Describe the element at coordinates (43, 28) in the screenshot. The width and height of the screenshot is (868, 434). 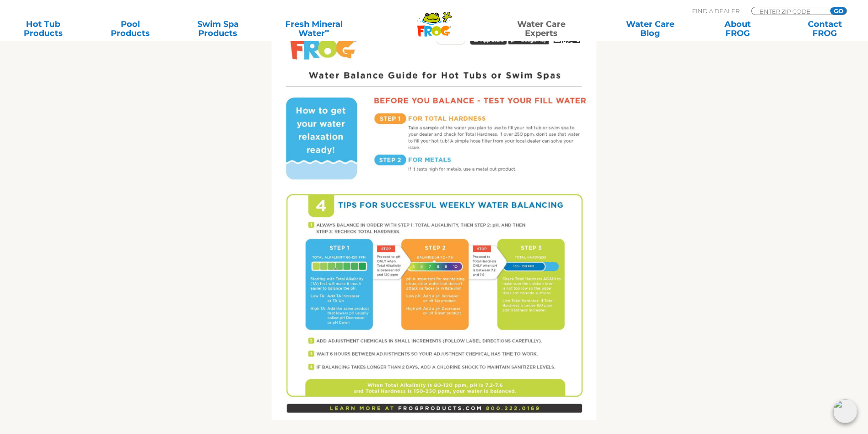
I see `a: Hot TubProducts` at that location.